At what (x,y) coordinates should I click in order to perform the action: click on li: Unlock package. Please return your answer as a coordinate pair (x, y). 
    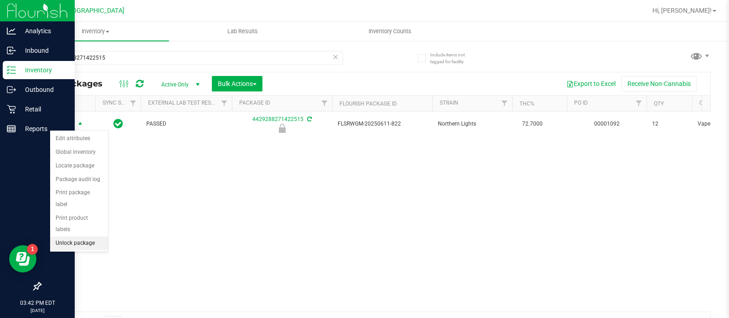
    Looking at the image, I should click on (79, 244).